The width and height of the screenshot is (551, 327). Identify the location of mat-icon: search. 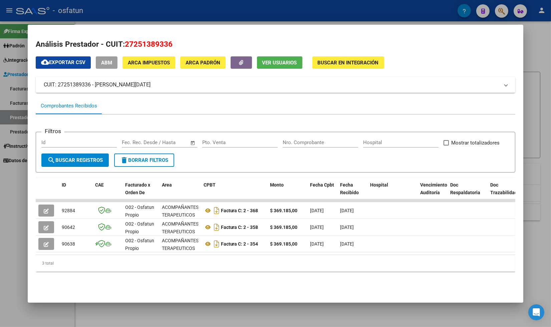
(51, 160).